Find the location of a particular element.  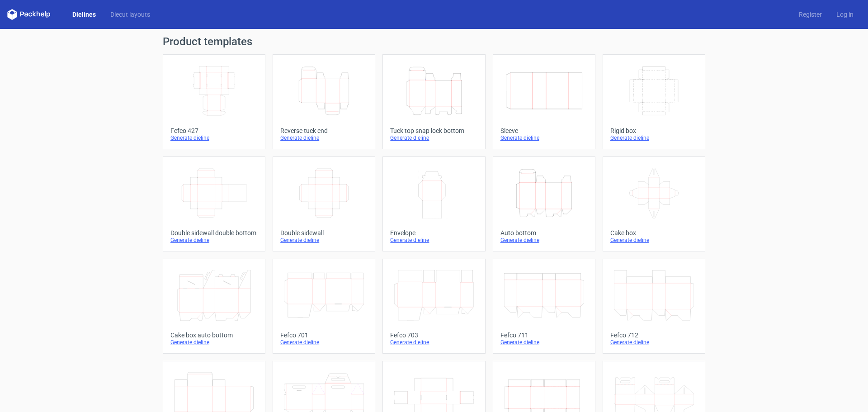

a: Fefco 427Generate dieline is located at coordinates (214, 102).